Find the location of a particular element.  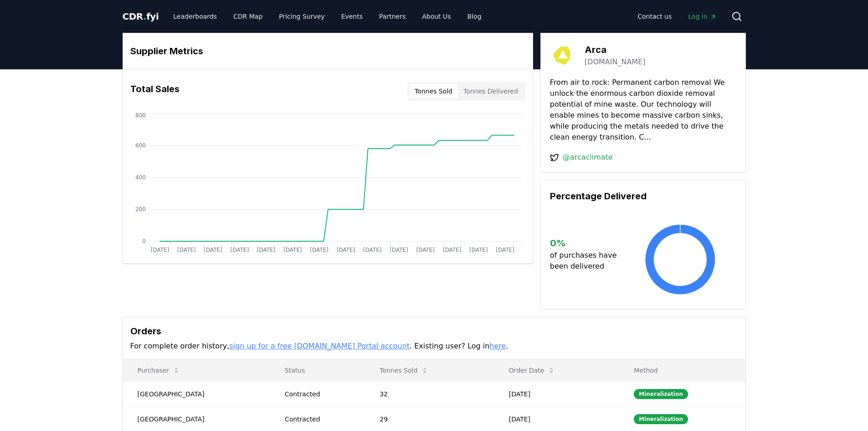

a: Blog is located at coordinates (474, 16).